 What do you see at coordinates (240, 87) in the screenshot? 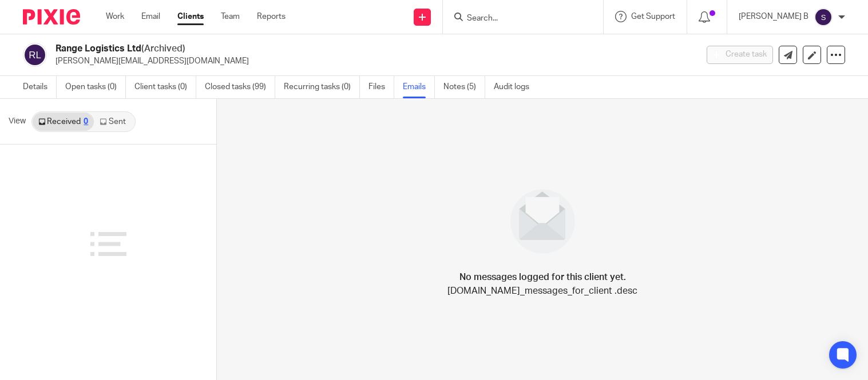
I see `a: Closed tasks (99)` at bounding box center [240, 87].